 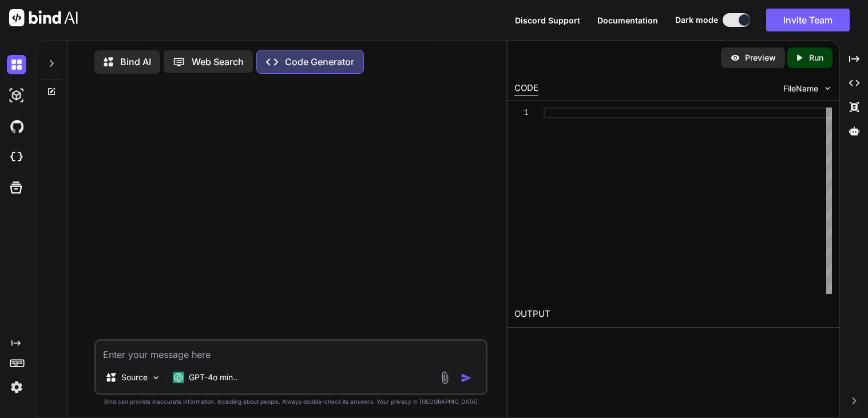 What do you see at coordinates (445, 378) in the screenshot?
I see `img: attachment` at bounding box center [445, 378].